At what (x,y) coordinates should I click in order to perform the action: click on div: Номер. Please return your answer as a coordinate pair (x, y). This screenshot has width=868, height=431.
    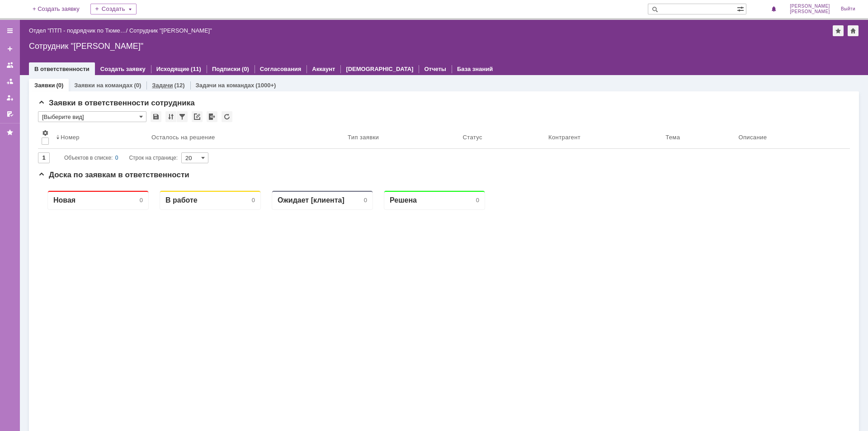
    Looking at the image, I should click on (70, 137).